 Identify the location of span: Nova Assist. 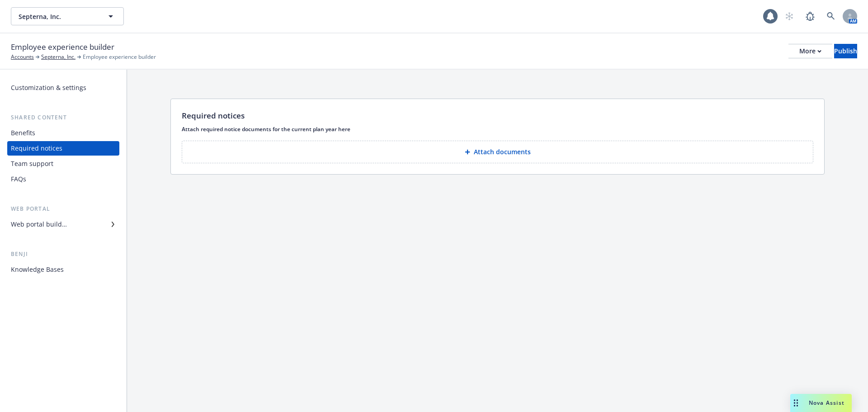
(826, 402).